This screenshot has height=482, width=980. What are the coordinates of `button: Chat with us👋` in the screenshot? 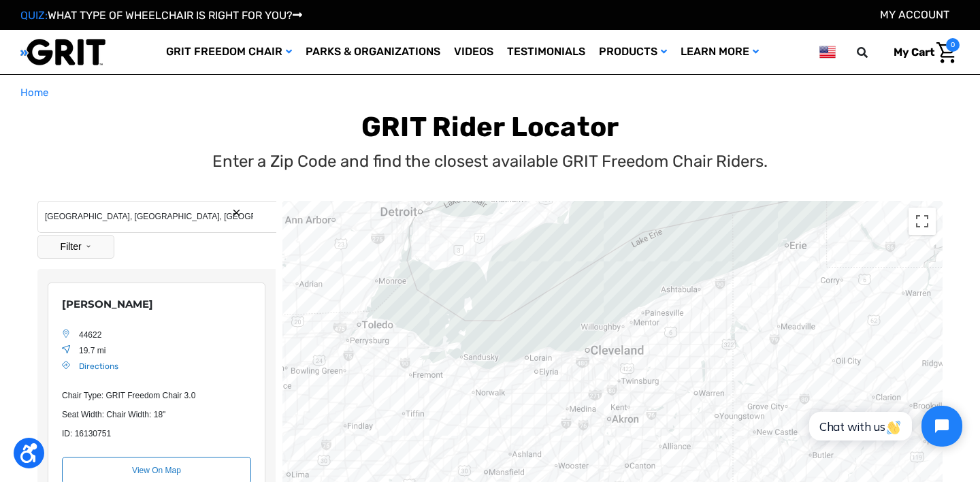 It's located at (66, 32).